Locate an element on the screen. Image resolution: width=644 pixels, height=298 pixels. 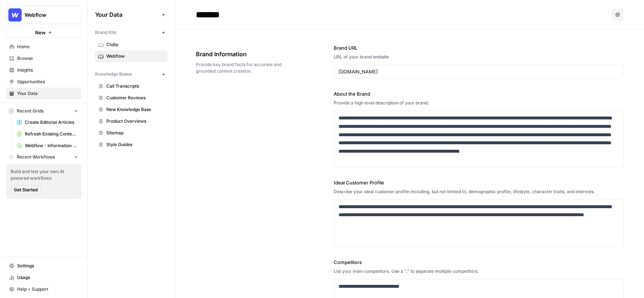
span: Usage is located at coordinates (47, 278).